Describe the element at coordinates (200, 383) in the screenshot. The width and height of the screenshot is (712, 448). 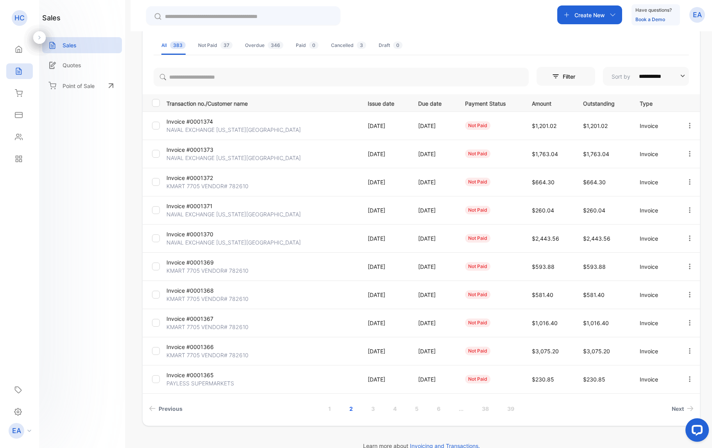
I see `p: PAYLESS SUPERMARKETS` at that location.